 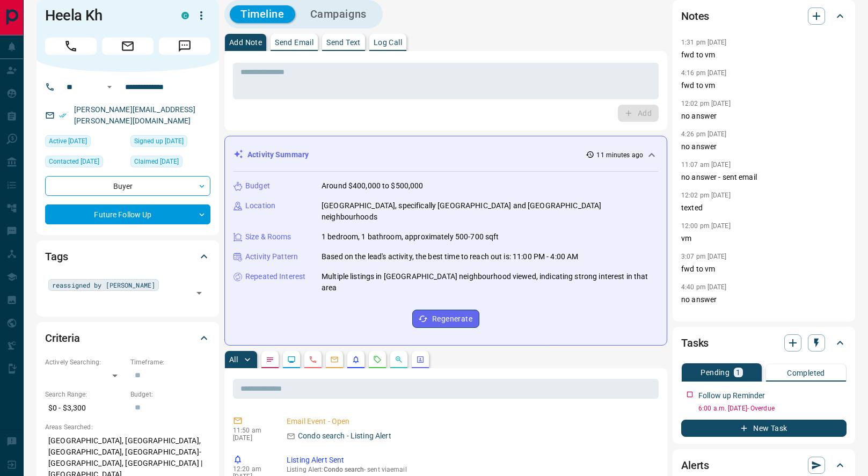 What do you see at coordinates (470, 421) in the screenshot?
I see `p: Email Event - Open` at bounding box center [470, 421].